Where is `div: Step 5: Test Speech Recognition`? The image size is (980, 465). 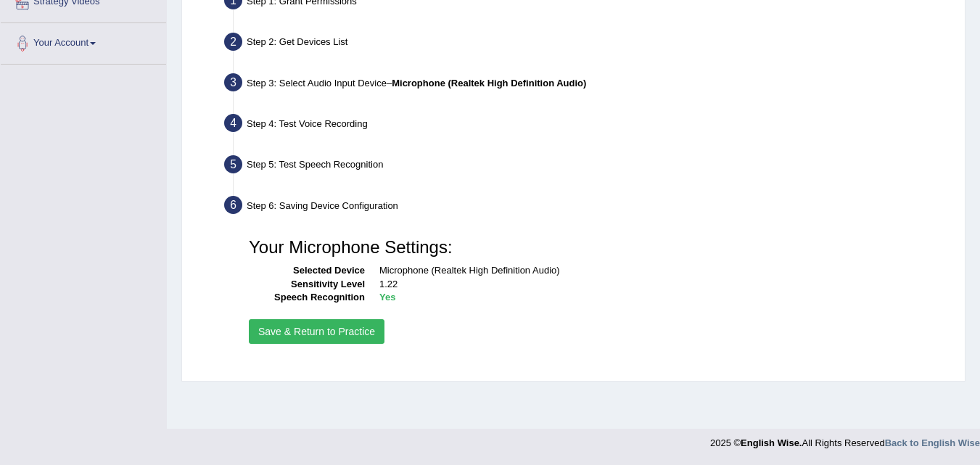
div: Step 5: Test Speech Recognition is located at coordinates (588, 167).